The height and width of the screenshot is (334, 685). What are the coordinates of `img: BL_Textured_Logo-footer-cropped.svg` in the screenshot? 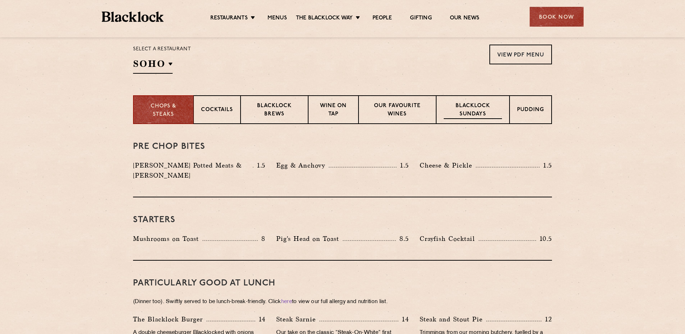 It's located at (133, 17).